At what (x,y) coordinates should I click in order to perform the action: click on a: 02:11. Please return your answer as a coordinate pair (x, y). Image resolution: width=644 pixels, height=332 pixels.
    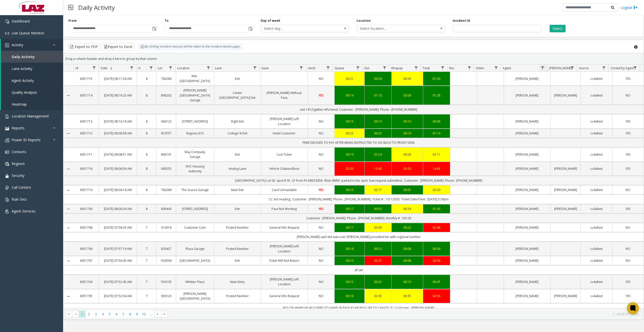
    Looking at the image, I should click on (437, 154).